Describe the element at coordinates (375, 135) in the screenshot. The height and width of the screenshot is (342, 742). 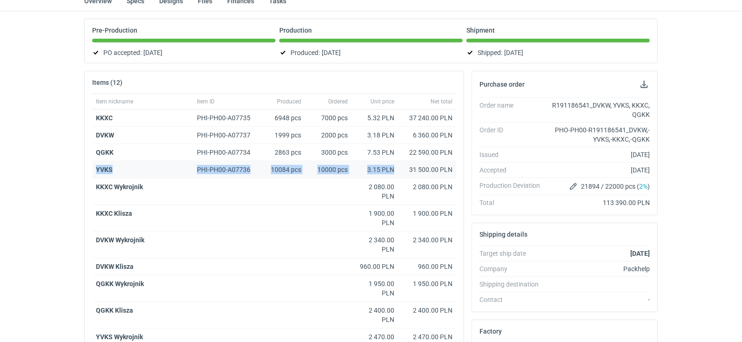
I see `div: 3.18 PLN` at that location.